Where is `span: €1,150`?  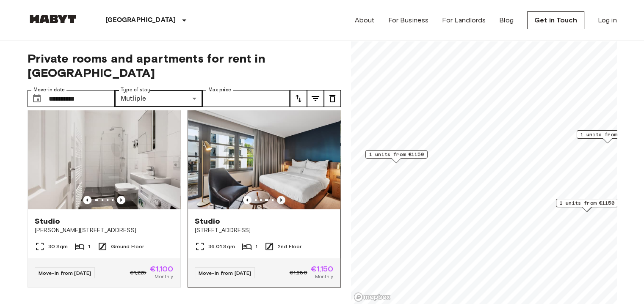
span: €1,150 is located at coordinates (322, 269).